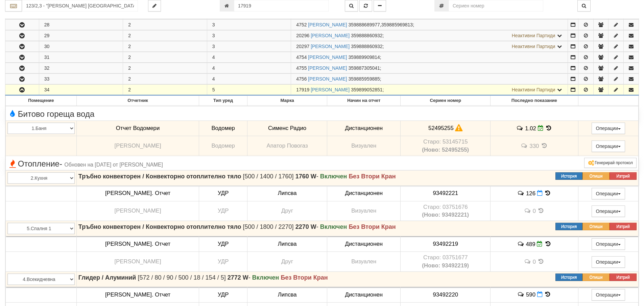 The width and height of the screenshot is (644, 306). I want to click on b: (Ново: 93492219), so click(445, 265).